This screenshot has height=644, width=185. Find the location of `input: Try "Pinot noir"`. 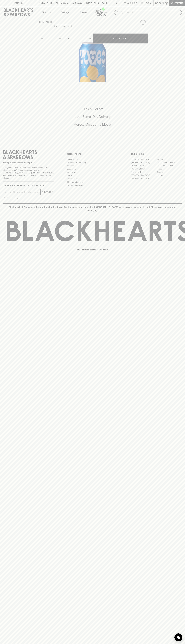

input: Try "Pinot noir" is located at coordinates (150, 13).